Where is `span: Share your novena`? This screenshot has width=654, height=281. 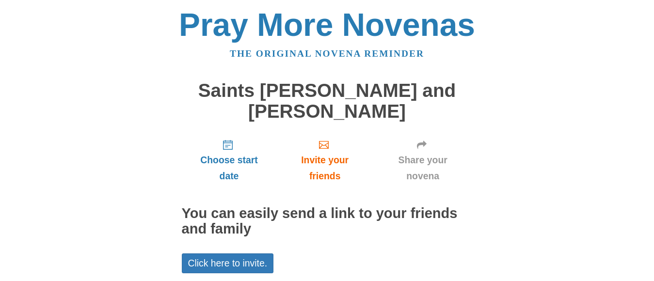
span: Share your novena is located at coordinates (423, 168).